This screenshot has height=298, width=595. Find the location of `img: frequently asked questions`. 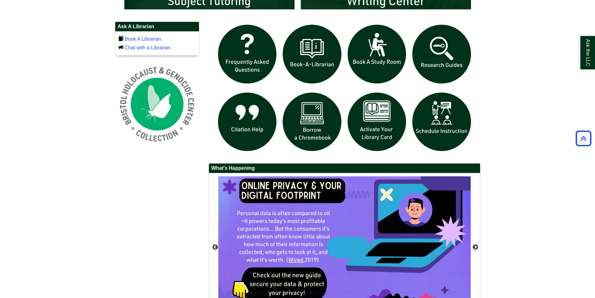

img: frequently asked questions is located at coordinates (247, 54).